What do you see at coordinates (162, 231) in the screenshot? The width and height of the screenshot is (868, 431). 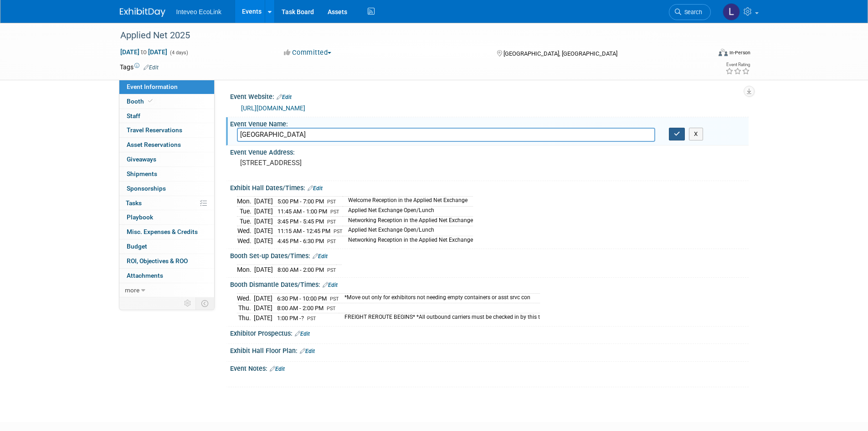 I see `span: Misc. Expenses & Credits` at bounding box center [162, 231].